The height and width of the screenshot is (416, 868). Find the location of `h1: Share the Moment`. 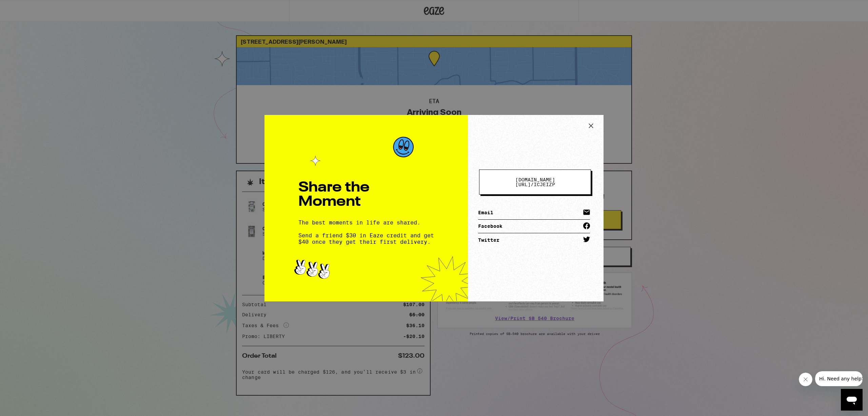

h1: Share the Moment is located at coordinates (366, 195).